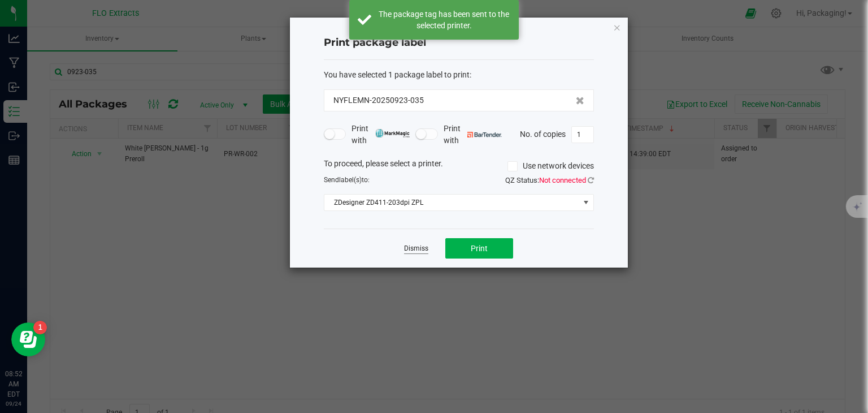  I want to click on span: QZ Status:, so click(549, 180).